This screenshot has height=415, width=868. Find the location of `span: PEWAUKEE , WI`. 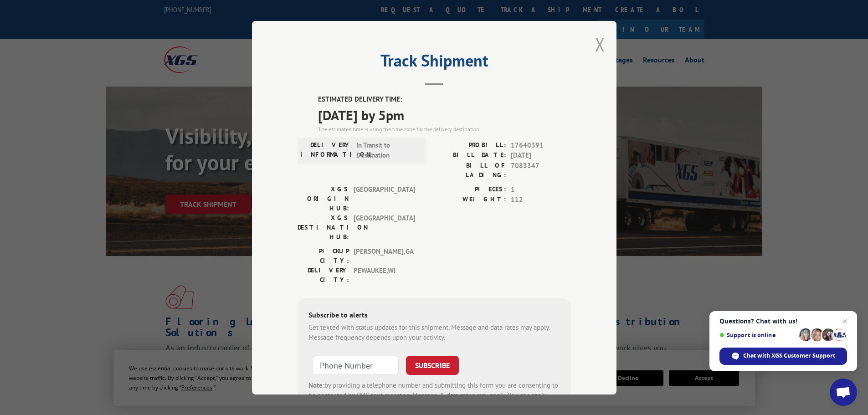

span: PEWAUKEE , WI is located at coordinates (384, 275).